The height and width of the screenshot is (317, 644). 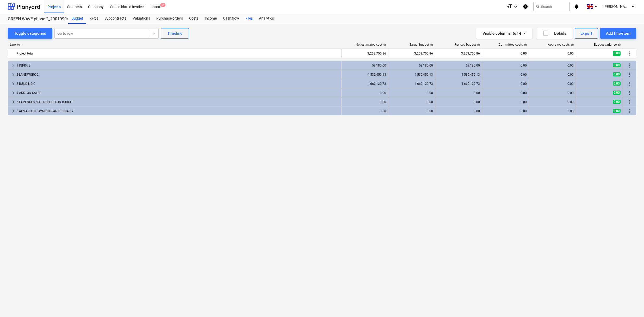 I want to click on a: RFQs, so click(x=94, y=19).